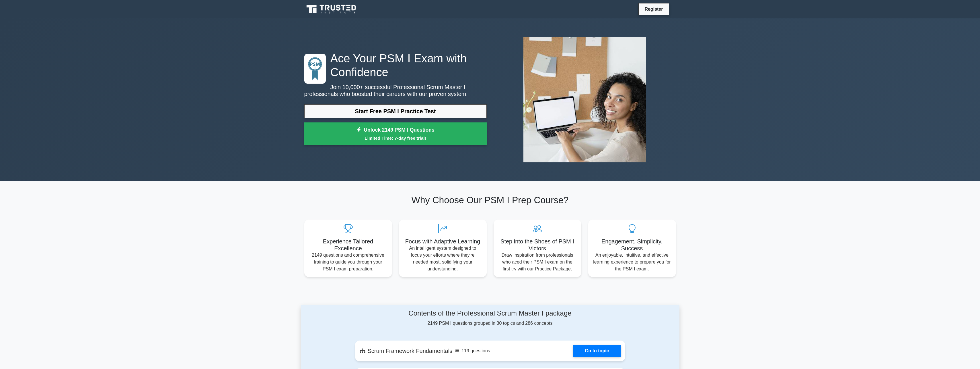 The height and width of the screenshot is (369, 980). I want to click on a: Go to topic, so click(597, 350).